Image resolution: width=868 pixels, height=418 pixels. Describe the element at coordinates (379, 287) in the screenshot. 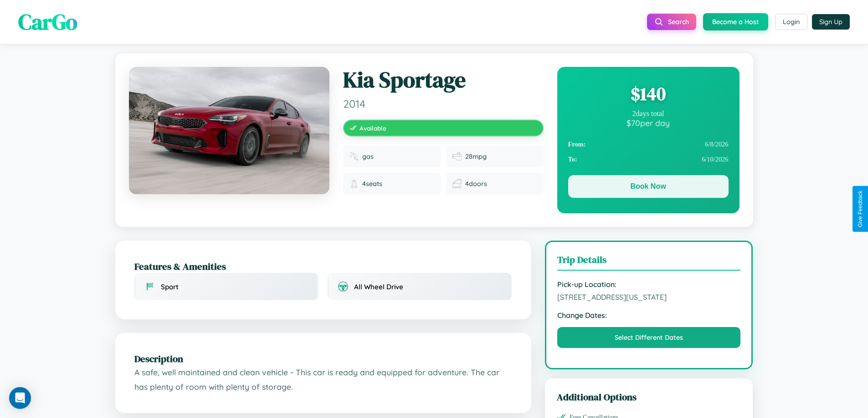

I see `span: All Wheel Drive` at that location.